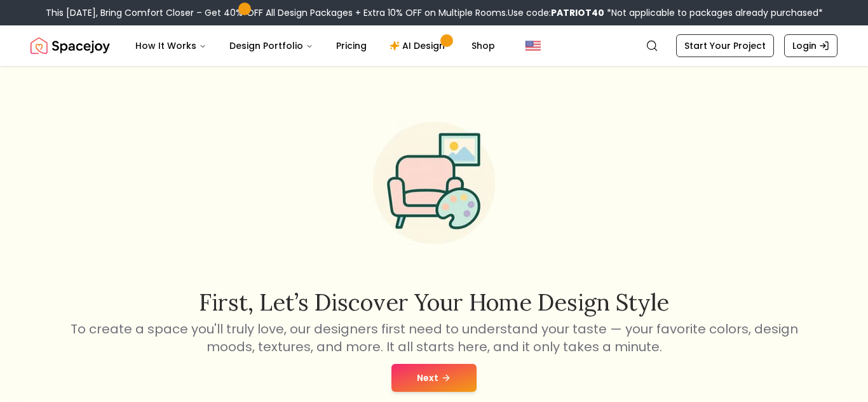 The width and height of the screenshot is (868, 402). What do you see at coordinates (483, 46) in the screenshot?
I see `a: Shop` at bounding box center [483, 46].